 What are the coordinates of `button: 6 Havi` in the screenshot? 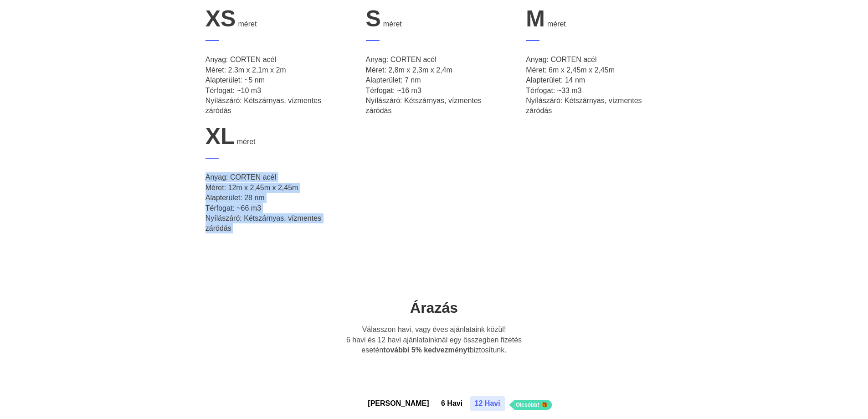 It's located at (452, 404).